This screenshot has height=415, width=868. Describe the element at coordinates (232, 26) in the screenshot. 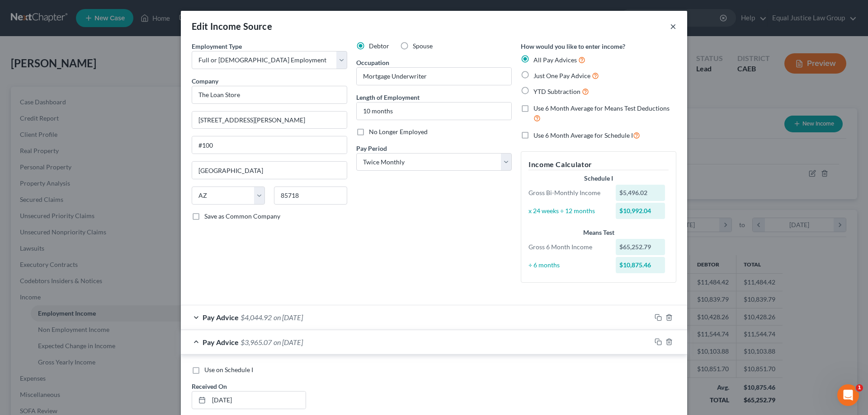

I see `div: Edit Income Source` at that location.